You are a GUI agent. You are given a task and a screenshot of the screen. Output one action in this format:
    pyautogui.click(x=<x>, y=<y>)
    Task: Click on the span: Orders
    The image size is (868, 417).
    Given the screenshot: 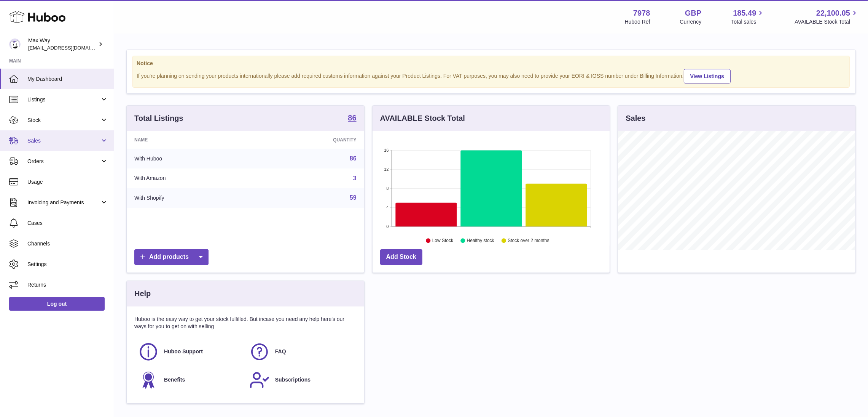 What is the action you would take?
    pyautogui.click(x=63, y=161)
    